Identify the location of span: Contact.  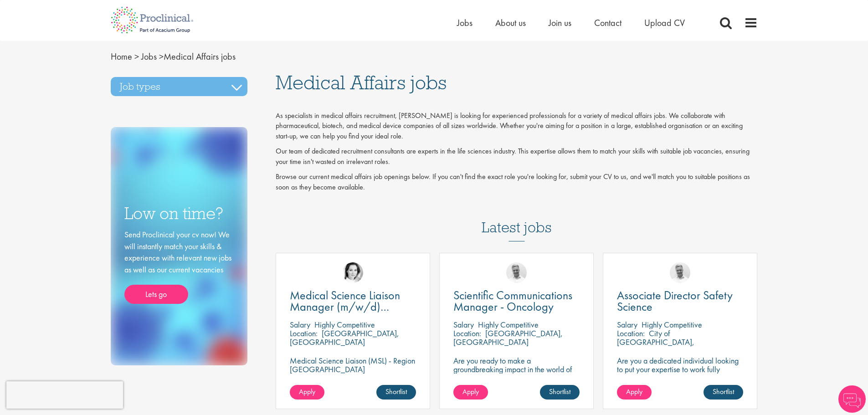
(608, 23).